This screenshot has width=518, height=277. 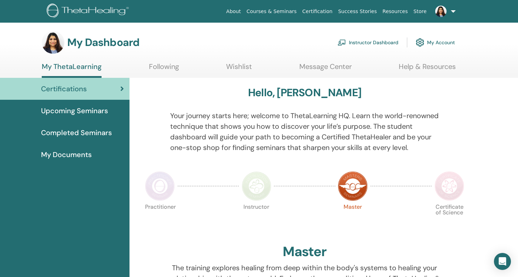 What do you see at coordinates (256, 186) in the screenshot?
I see `img: Instructor` at bounding box center [256, 186].